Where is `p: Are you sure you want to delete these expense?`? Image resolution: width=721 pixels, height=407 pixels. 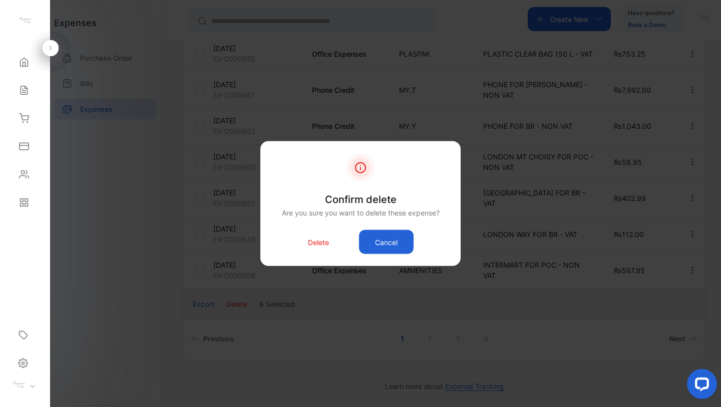 p: Are you sure you want to delete these expense? is located at coordinates (360, 212).